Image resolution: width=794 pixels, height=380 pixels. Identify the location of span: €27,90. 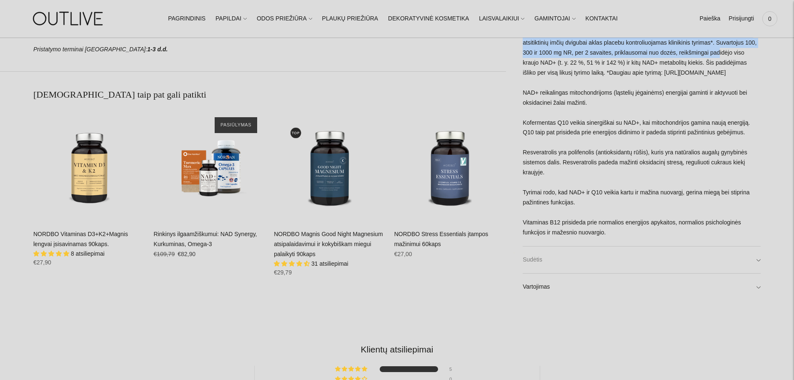
(42, 262).